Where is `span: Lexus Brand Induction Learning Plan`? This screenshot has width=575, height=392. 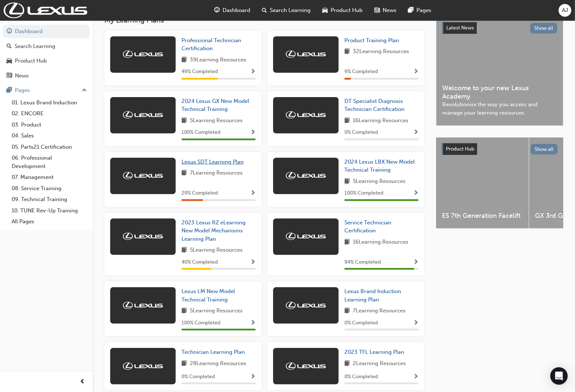 span: Lexus Brand Induction Learning Plan is located at coordinates (372, 295).